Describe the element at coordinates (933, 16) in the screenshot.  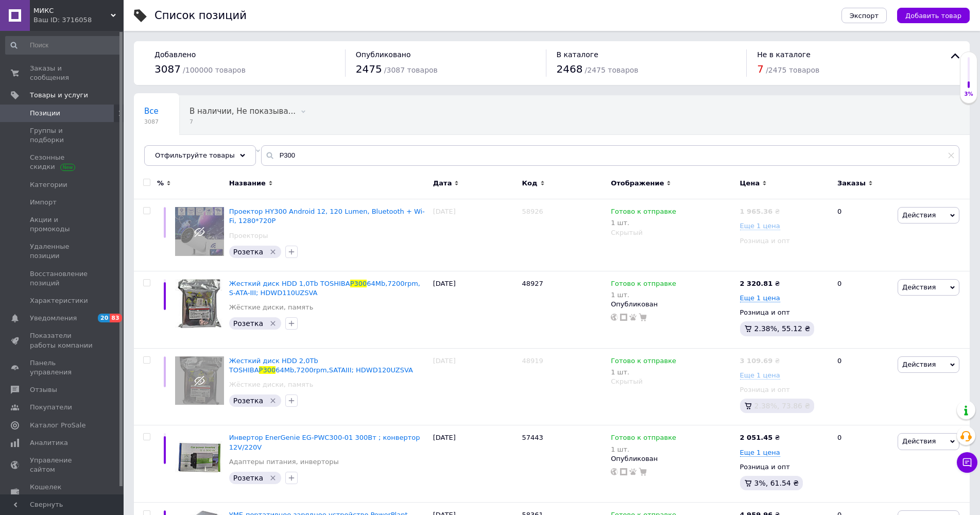
I see `button: Добавить товар` at that location.